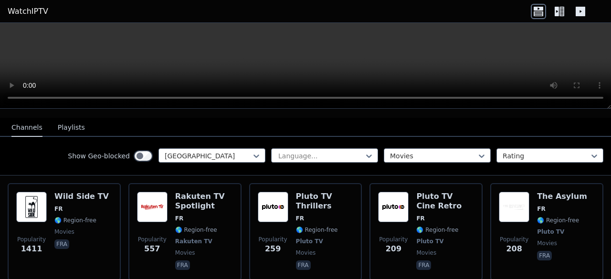 The width and height of the screenshot is (611, 279). Describe the element at coordinates (31, 207) in the screenshot. I see `img: Wild Side TV` at that location.